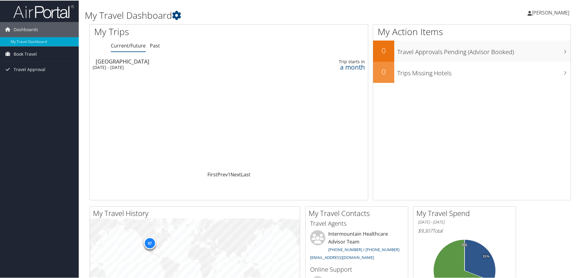  I want to click on a: Current/Future, so click(128, 45).